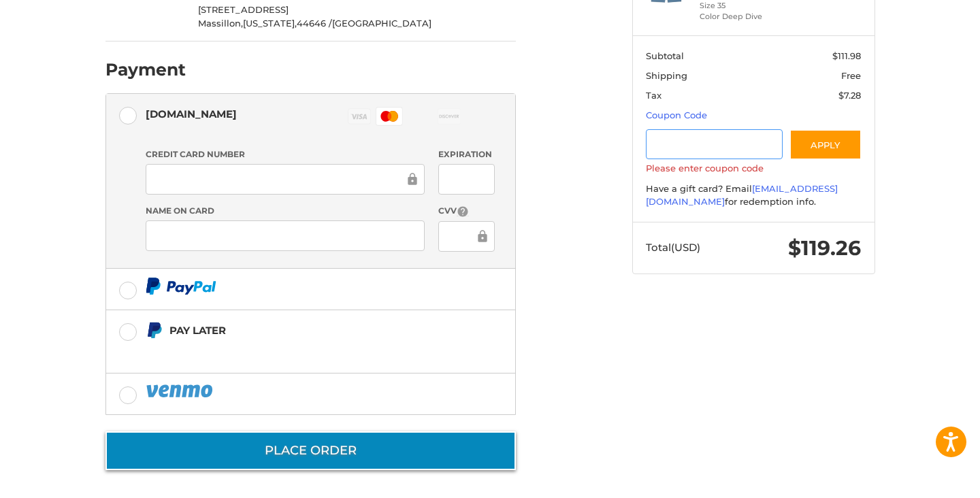 The image size is (980, 498). What do you see at coordinates (753, 168) in the screenshot?
I see `label: Please enter coupon code` at bounding box center [753, 168].